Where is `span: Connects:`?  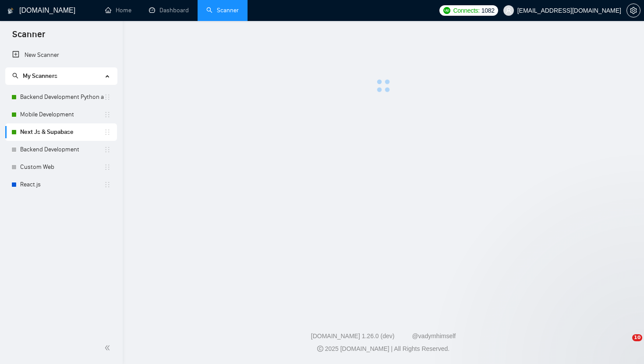 span: Connects: is located at coordinates (466, 10).